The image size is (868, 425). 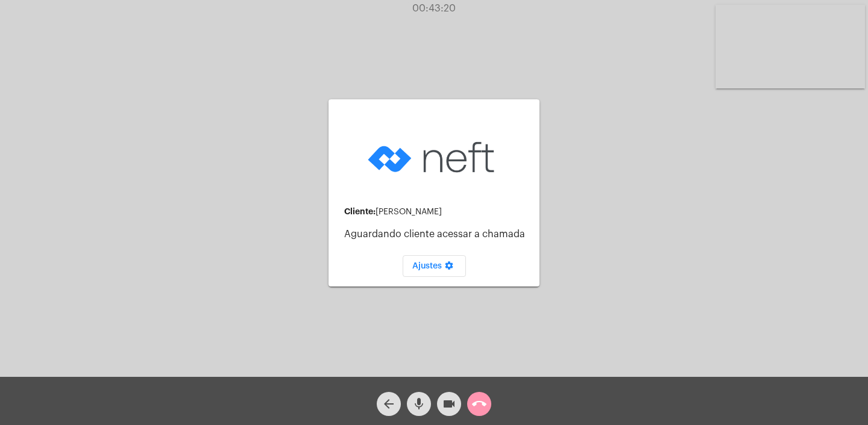 What do you see at coordinates (479, 404) in the screenshot?
I see `mat-icon: call_end` at bounding box center [479, 404].